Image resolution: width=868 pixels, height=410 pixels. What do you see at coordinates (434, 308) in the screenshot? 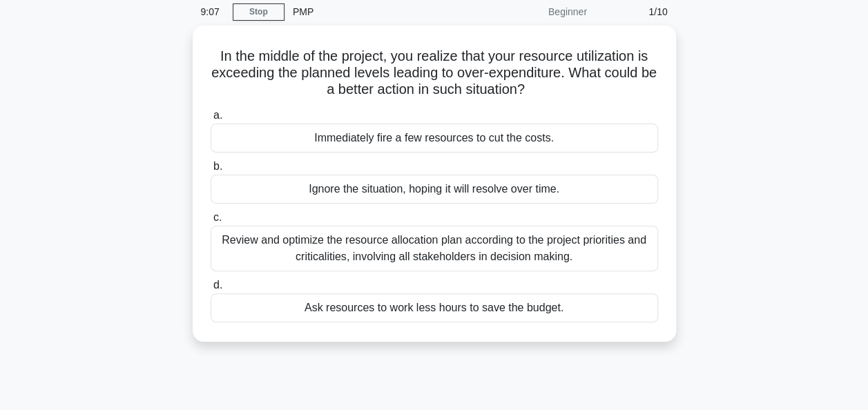
I see `div: Ask resources to work less hours to save the budget.` at bounding box center [434, 308].